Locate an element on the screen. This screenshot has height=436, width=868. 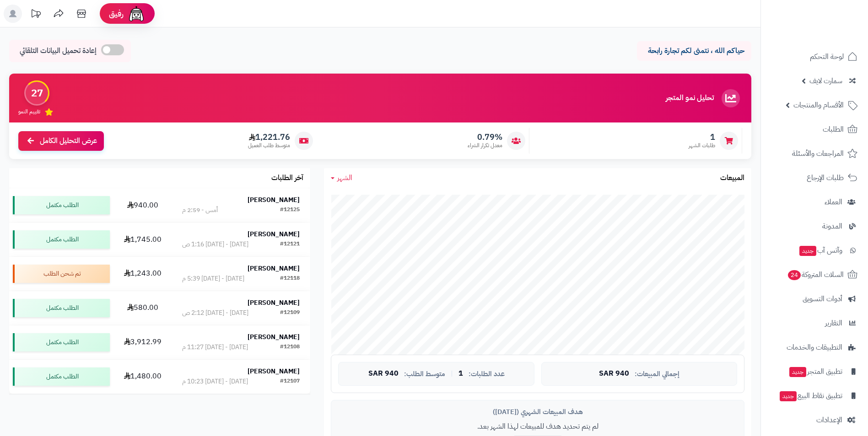
span: إجمالي المبيعات: is located at coordinates (657, 374).